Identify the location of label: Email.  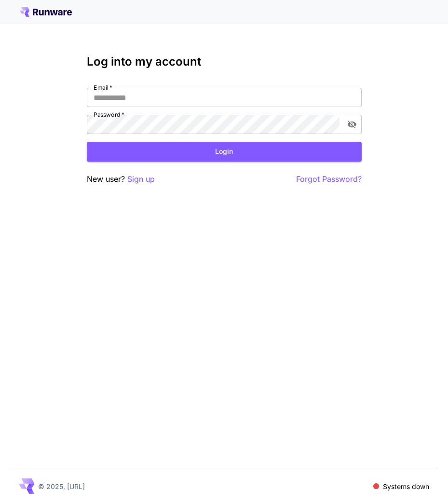
(103, 87).